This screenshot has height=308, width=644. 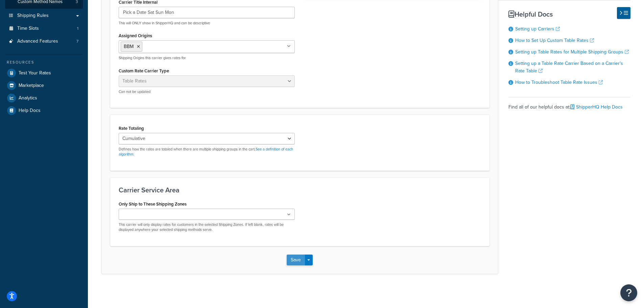 What do you see at coordinates (207, 23) in the screenshot?
I see `p: This will ONLY show in ShipperHQ and can be descriptive` at bounding box center [207, 23].